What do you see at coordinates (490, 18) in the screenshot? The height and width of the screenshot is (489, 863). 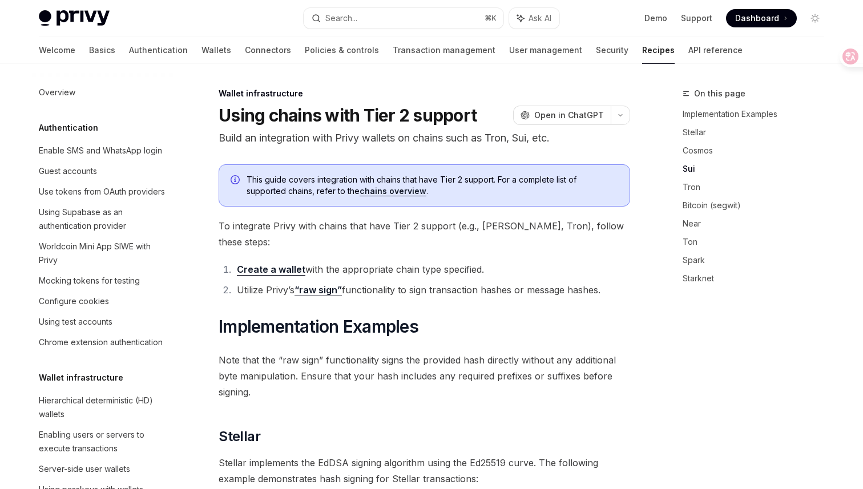 I see `span: ⌘ K` at bounding box center [490, 18].